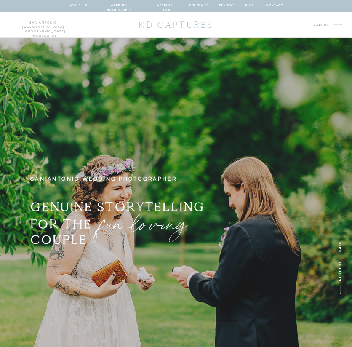 This screenshot has height=347, width=352. Describe the element at coordinates (319, 24) in the screenshot. I see `p: Inquire` at that location.